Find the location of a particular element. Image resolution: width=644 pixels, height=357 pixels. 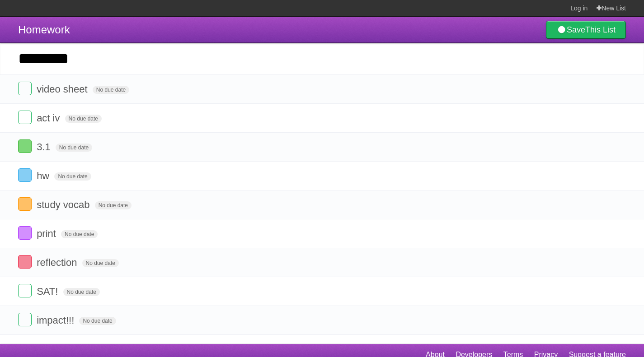

span: act iv is located at coordinates (49, 118).